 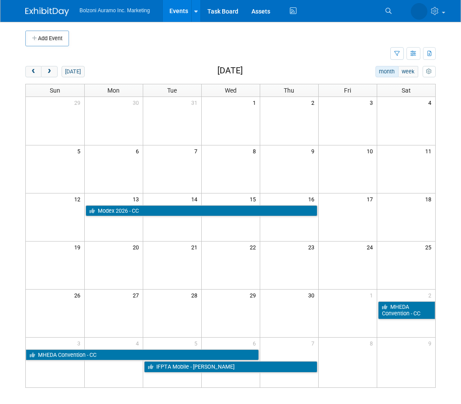 What do you see at coordinates (79, 247) in the screenshot?
I see `span: 19` at bounding box center [79, 247].